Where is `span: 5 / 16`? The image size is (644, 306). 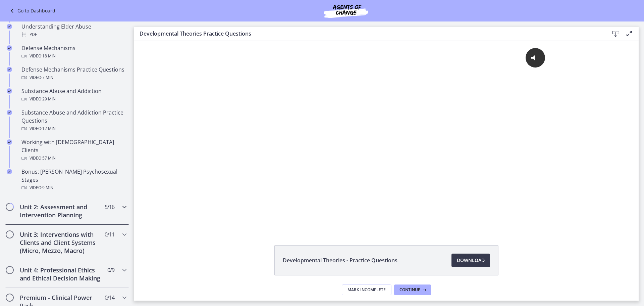 span: 5 / 16 is located at coordinates (109, 206).